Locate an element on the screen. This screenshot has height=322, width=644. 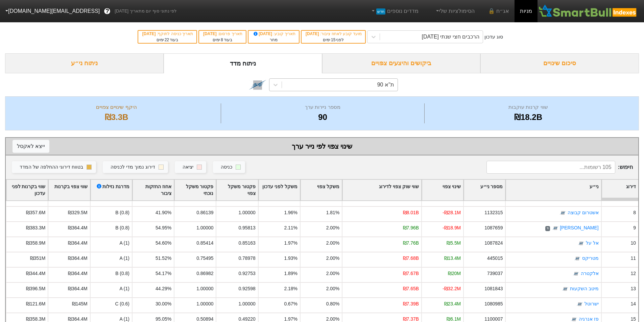
div: -₪28.1M is located at coordinates (451, 212).